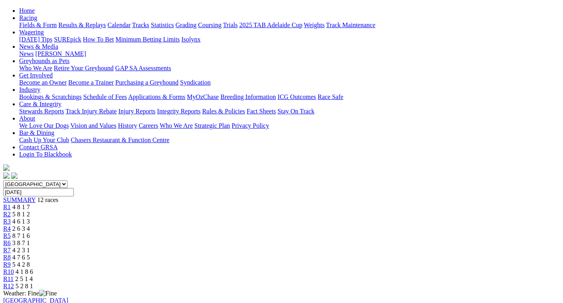  What do you see at coordinates (21, 236) in the screenshot?
I see `span: 8 7 1 6` at bounding box center [21, 236].